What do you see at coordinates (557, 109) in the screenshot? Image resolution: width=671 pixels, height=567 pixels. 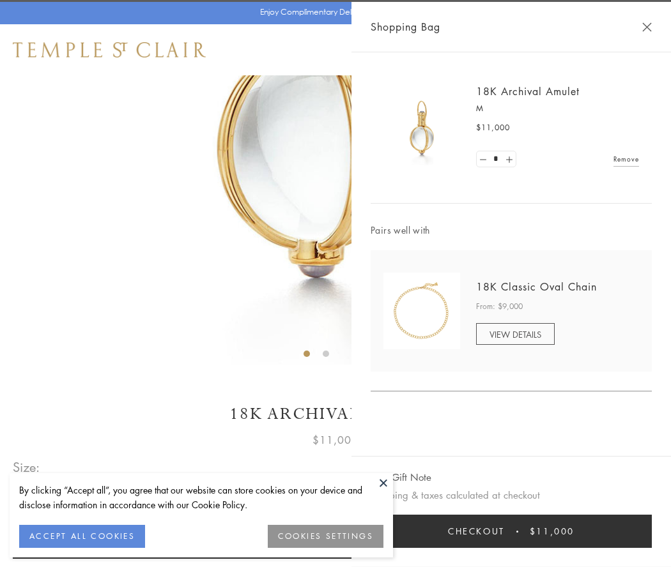 I see `p: M` at bounding box center [557, 109].